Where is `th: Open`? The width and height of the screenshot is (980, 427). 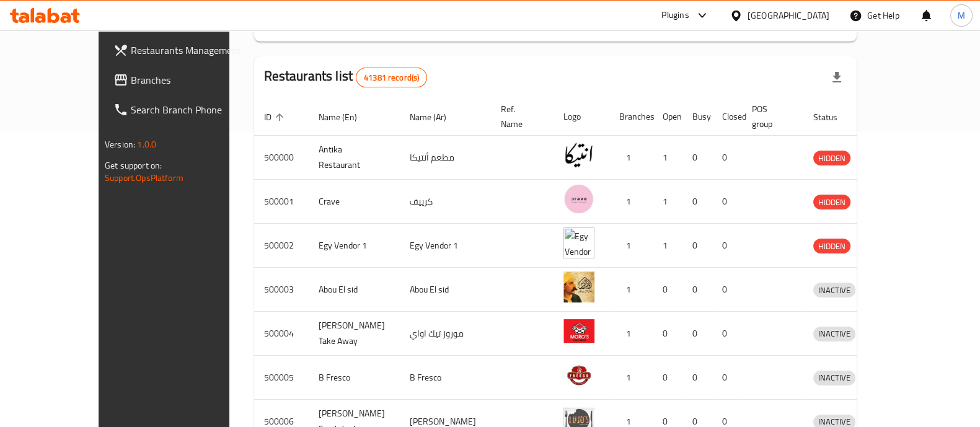 th: Open is located at coordinates (668, 116).